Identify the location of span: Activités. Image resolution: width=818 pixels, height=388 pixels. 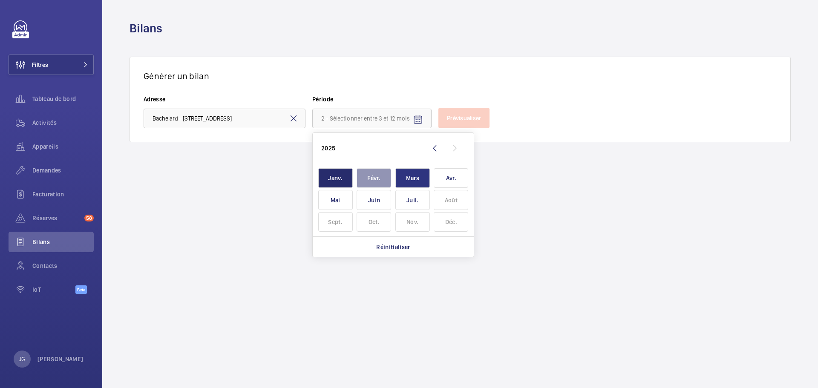
(63, 123).